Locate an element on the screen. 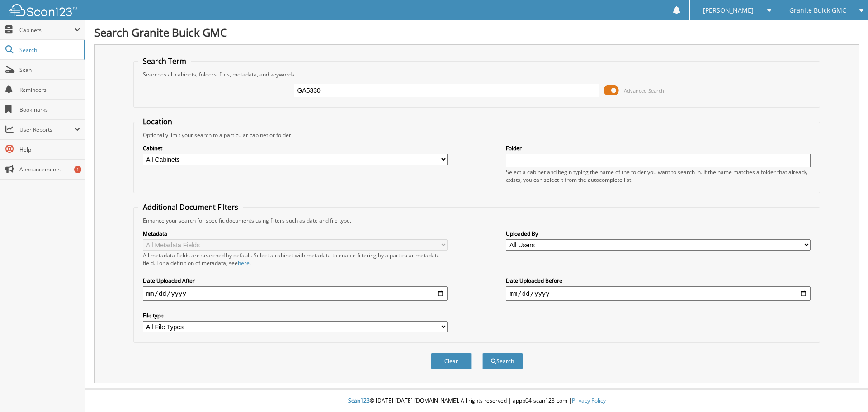 The height and width of the screenshot is (412, 868). span: Help is located at coordinates (50, 149).